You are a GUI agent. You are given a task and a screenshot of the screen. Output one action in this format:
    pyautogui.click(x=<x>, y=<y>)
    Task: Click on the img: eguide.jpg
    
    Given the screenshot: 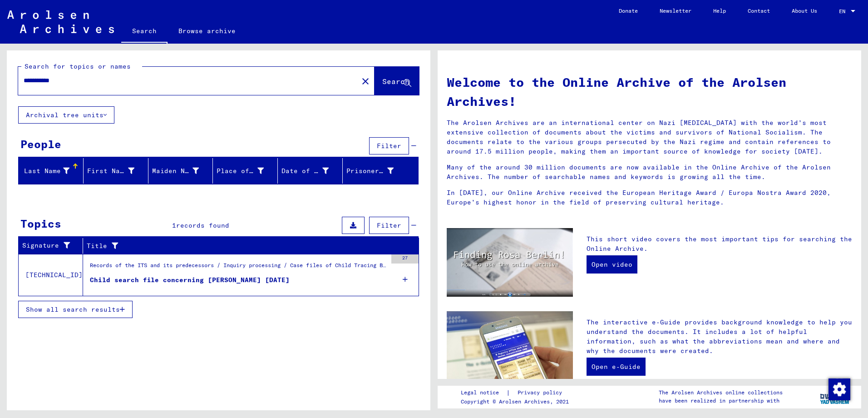 What is the action you would take?
    pyautogui.click(x=510, y=353)
    